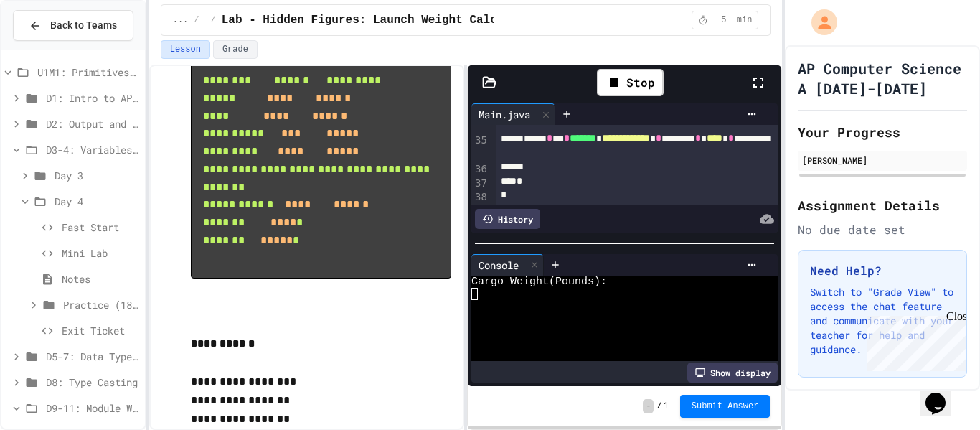 This screenshot has height=430, width=980. Describe the element at coordinates (97, 201) in the screenshot. I see `span: Day 4` at that location.